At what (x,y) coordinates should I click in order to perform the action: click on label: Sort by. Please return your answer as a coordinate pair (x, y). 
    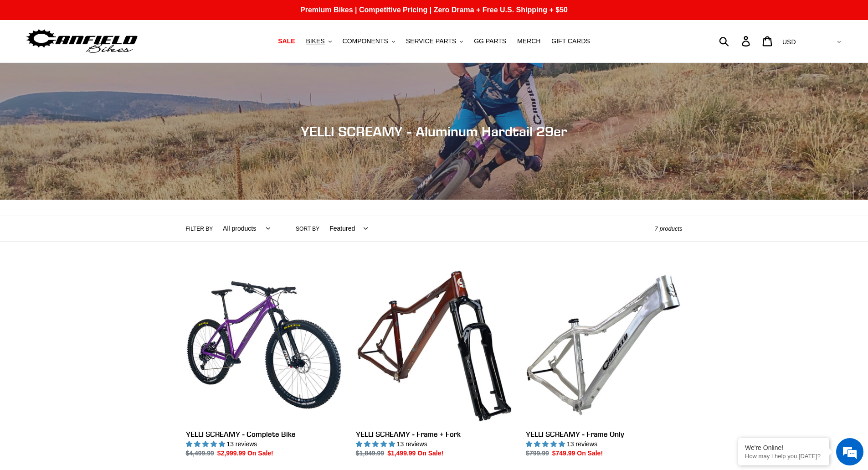
    Looking at the image, I should click on (308, 229).